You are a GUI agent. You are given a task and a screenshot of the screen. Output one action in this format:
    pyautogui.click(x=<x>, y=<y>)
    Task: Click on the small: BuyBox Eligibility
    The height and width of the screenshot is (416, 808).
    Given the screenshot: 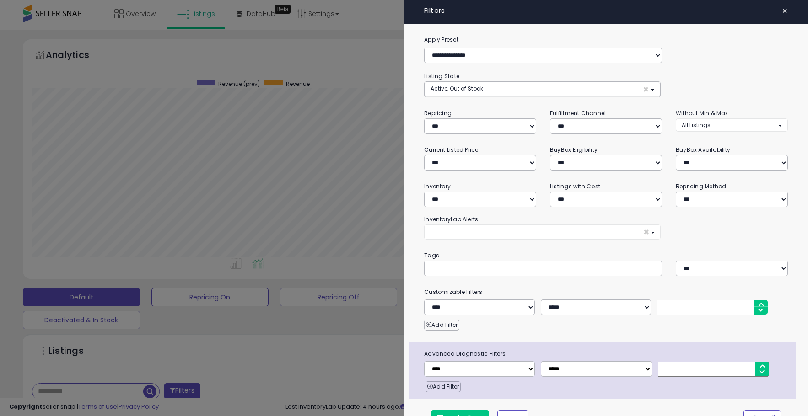 What is the action you would take?
    pyautogui.click(x=574, y=150)
    